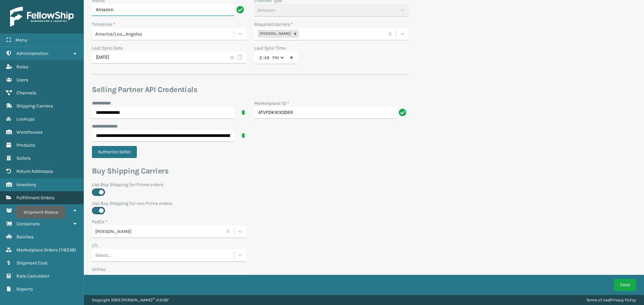 This screenshot has height=305, width=644. What do you see at coordinates (270, 48) in the screenshot?
I see `label: Last Sync Time` at bounding box center [270, 48].